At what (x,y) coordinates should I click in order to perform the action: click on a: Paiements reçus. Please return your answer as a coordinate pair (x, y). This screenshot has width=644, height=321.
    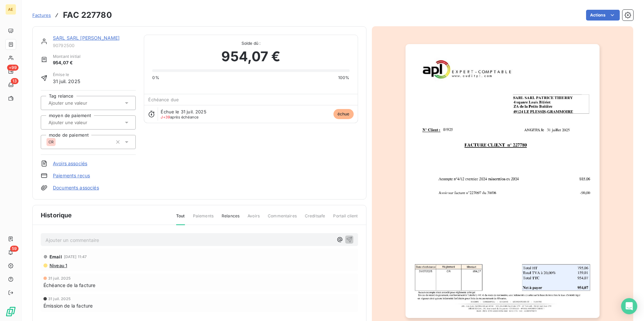
    Looking at the image, I should click on (71, 176).